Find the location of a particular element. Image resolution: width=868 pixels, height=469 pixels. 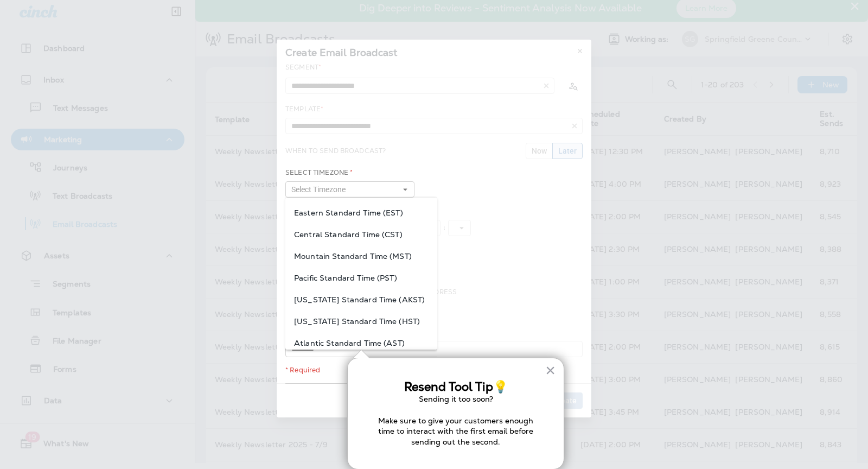

span: Select Timezone is located at coordinates (321, 190).